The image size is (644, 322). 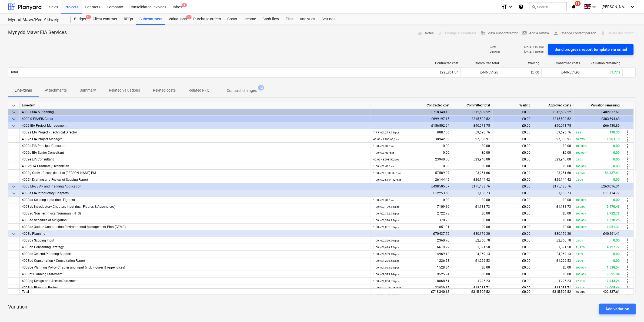 I want to click on div: £925,851.57, so click(x=440, y=72).